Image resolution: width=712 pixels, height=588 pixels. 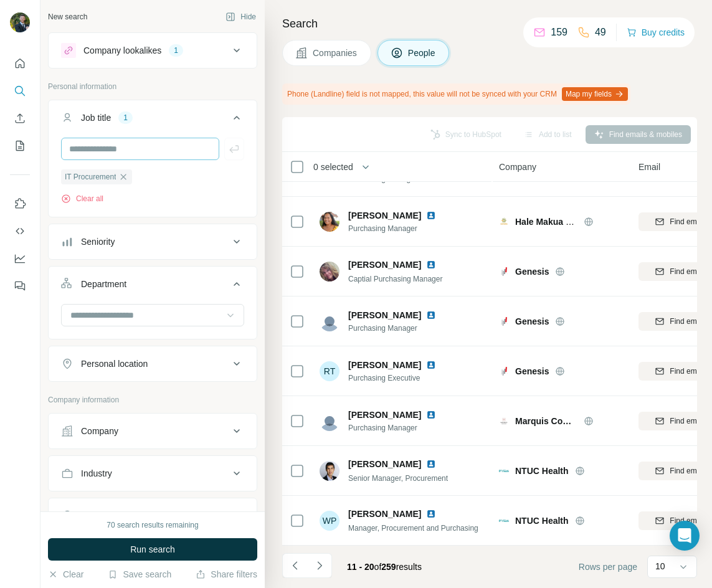 What do you see at coordinates (320, 566) in the screenshot?
I see `button: Navigate to next page` at bounding box center [320, 566].